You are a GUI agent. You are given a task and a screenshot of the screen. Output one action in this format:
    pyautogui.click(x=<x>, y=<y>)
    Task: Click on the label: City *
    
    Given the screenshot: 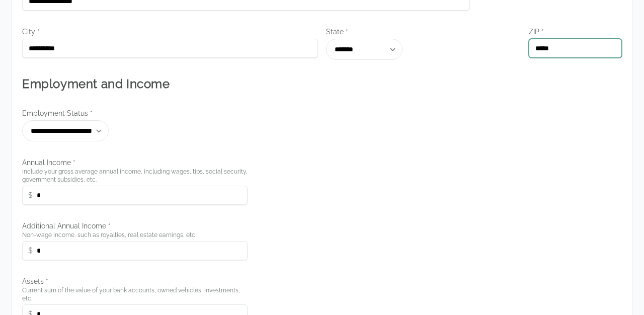 What is the action you would take?
    pyautogui.click(x=170, y=32)
    